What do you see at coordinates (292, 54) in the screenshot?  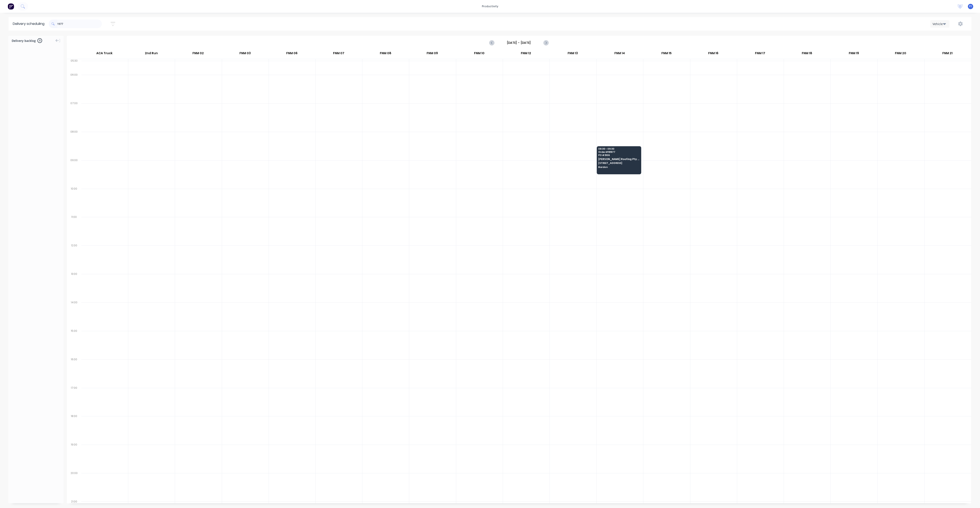 I see `div: FNM 06` at bounding box center [292, 54].